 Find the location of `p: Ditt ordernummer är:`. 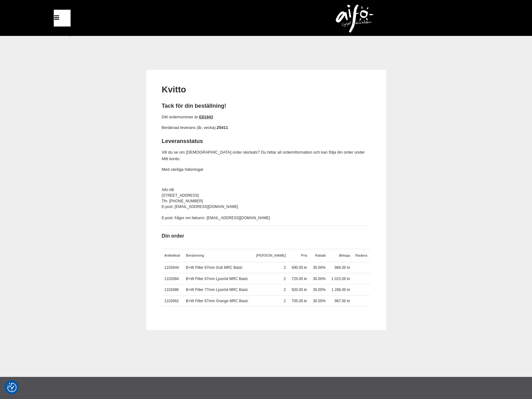

p: Ditt ordernummer är: is located at coordinates (266, 117).